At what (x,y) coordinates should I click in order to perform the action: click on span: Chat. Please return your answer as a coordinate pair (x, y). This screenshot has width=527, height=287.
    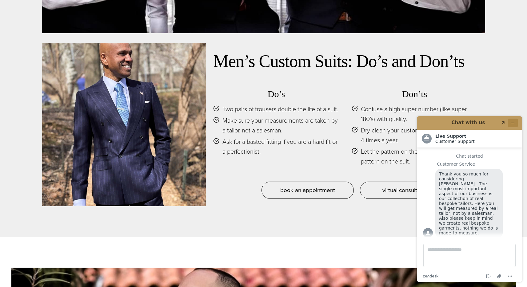
    Looking at the image, I should click on (21, 7).